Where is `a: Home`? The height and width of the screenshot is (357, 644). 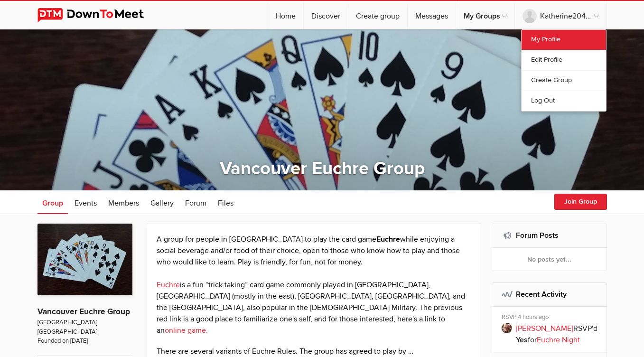
a: Home is located at coordinates (286, 15).